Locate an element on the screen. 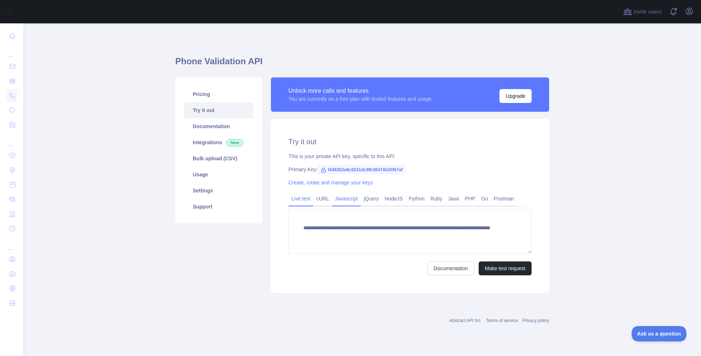  a: Integrations New is located at coordinates (219, 142).